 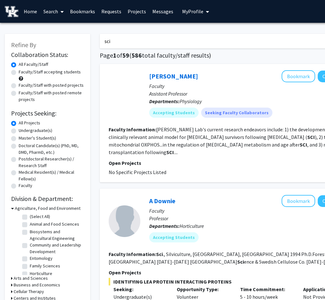 I want to click on label: Faculty/Staff with posted remote projects, so click(x=51, y=96).